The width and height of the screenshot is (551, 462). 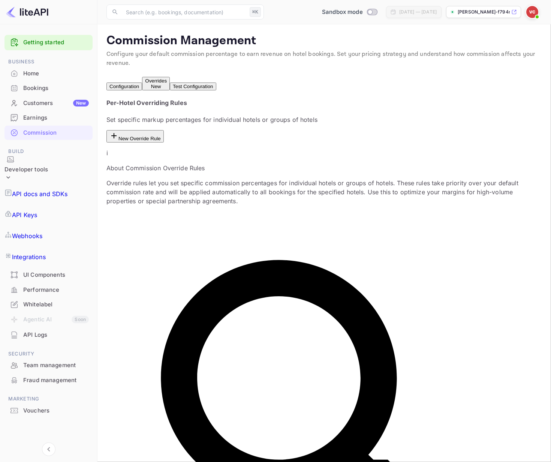 I want to click on p: Set specific markup percentages for individual hotels or groups of hotels, so click(x=324, y=120).